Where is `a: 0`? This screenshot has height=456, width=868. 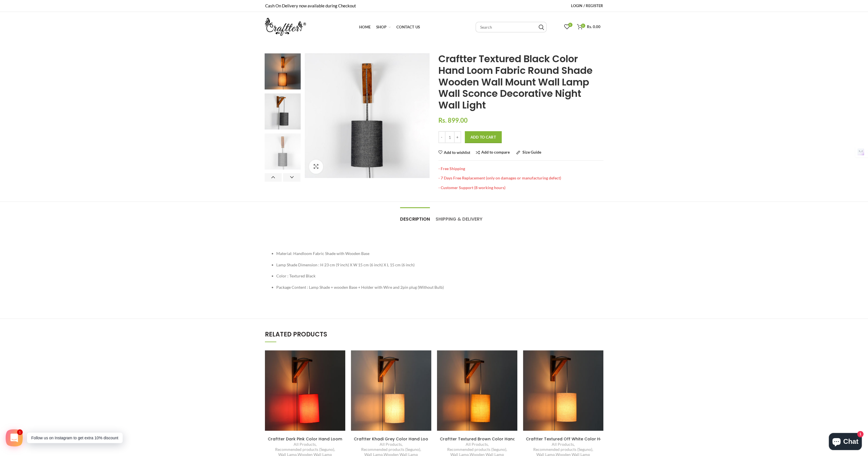 a: 0 is located at coordinates (567, 27).